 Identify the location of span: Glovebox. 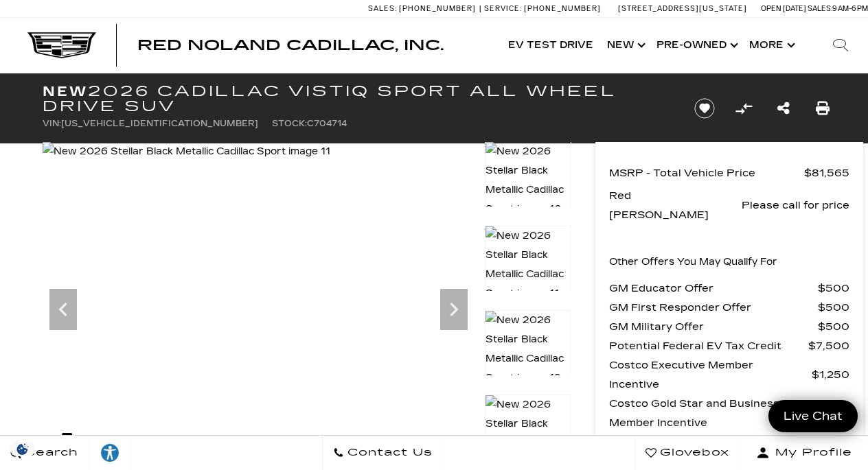
(693, 453).